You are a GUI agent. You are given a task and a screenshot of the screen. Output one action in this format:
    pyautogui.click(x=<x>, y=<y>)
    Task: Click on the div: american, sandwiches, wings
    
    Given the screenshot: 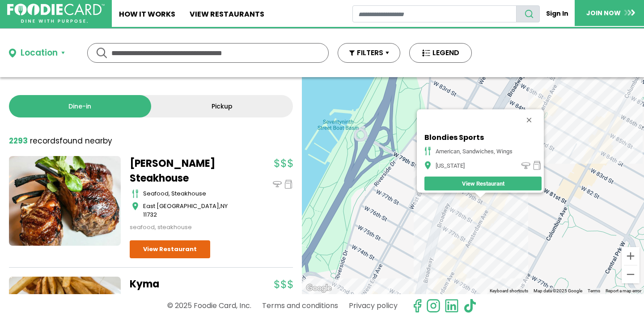 What is the action you would take?
    pyautogui.click(x=474, y=151)
    